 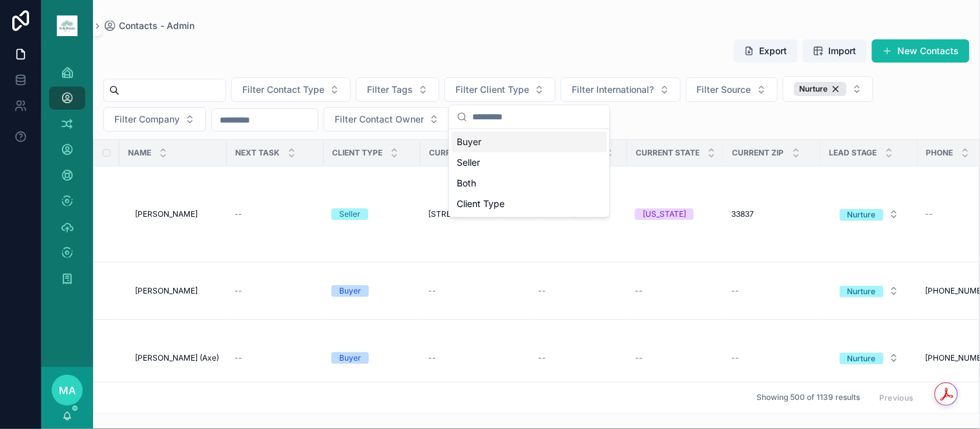 What do you see at coordinates (530, 204) in the screenshot?
I see `div: Client Type` at bounding box center [530, 204].